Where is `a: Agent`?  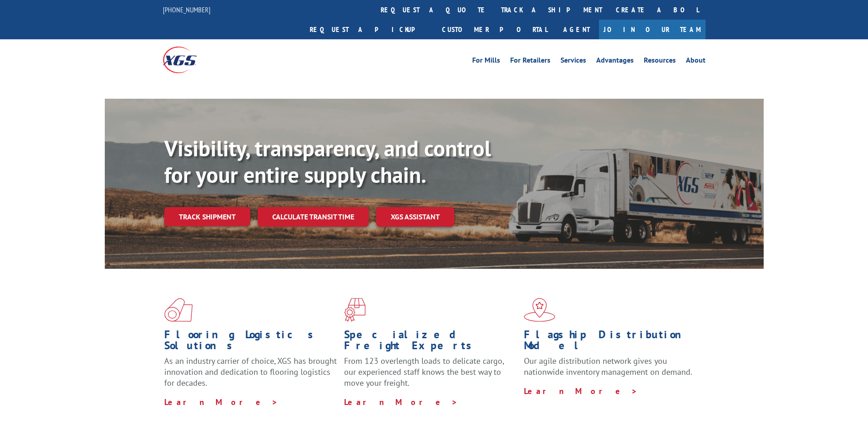 a: Agent is located at coordinates (577, 29).